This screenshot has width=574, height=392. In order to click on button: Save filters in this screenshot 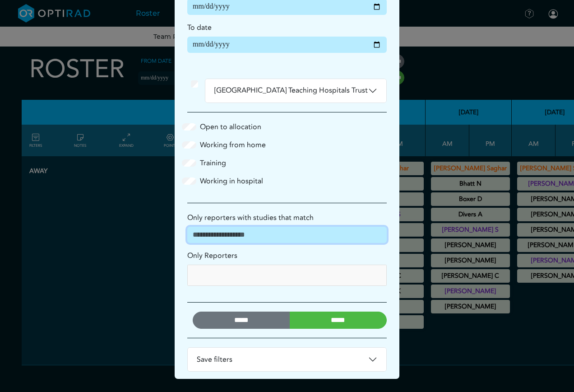, I will do `click(287, 359)`.